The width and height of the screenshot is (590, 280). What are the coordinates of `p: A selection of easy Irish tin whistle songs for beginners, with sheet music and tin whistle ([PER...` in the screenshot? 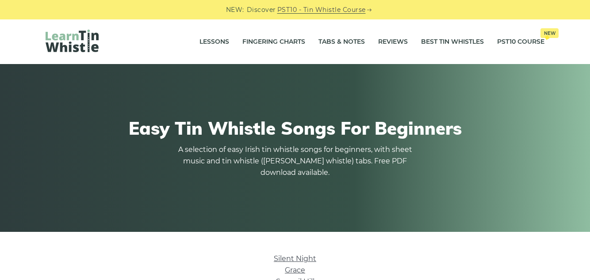 It's located at (295, 161).